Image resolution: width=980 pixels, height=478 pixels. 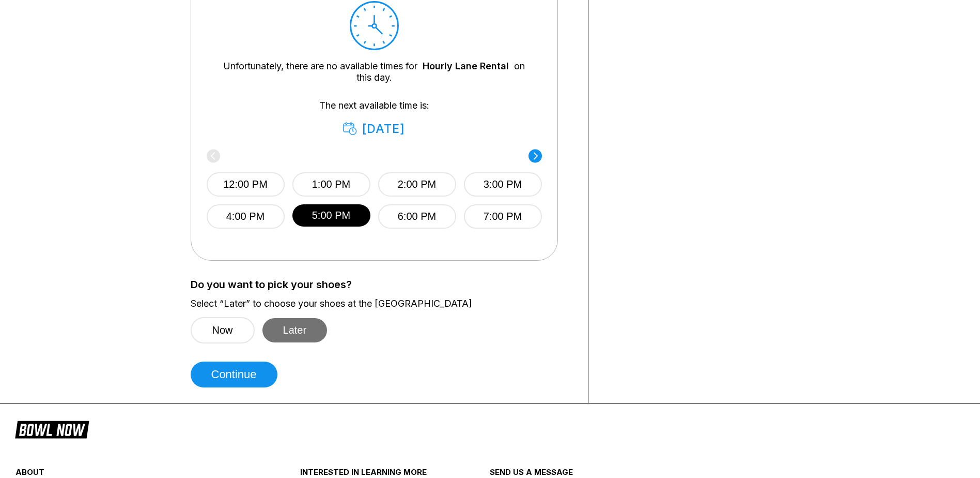 I want to click on label: Do you want to pick your shoes?, so click(x=381, y=284).